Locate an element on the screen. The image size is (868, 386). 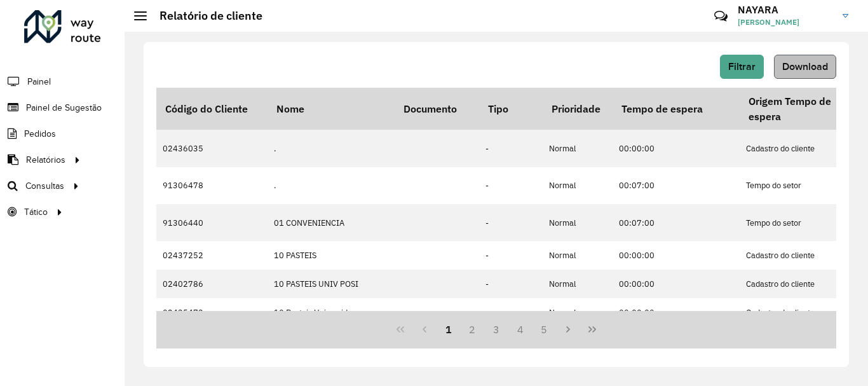
button: 4 is located at coordinates (520, 329).